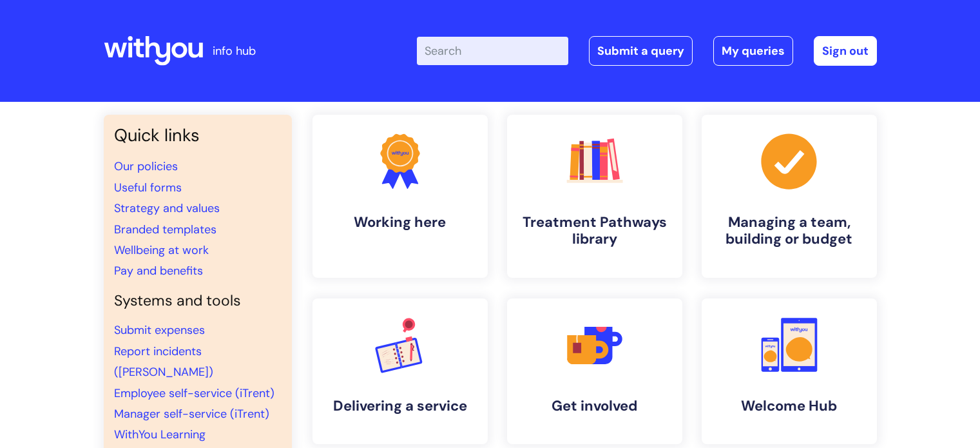  Describe the element at coordinates (146, 166) in the screenshot. I see `a: Our policies` at that location.